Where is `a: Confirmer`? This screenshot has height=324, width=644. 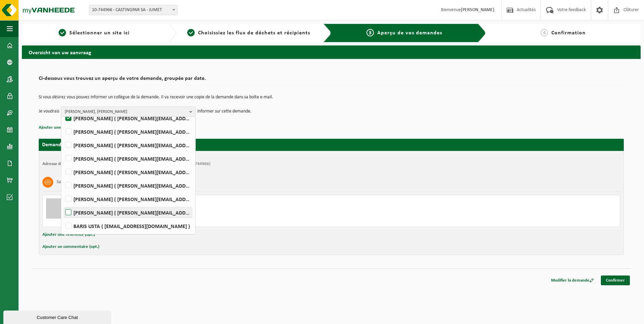 a: Confirmer is located at coordinates (616, 280).